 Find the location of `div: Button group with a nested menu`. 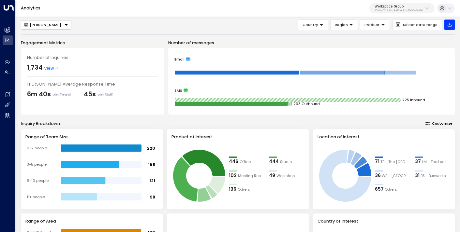

div: Button group with a nested menu is located at coordinates (46, 25).